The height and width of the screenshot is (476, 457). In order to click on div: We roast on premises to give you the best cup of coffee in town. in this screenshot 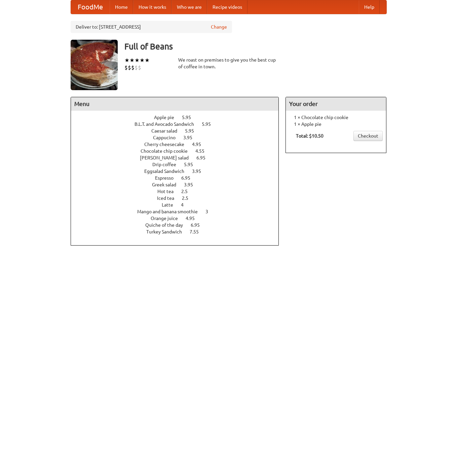, I will do `click(228, 63)`.